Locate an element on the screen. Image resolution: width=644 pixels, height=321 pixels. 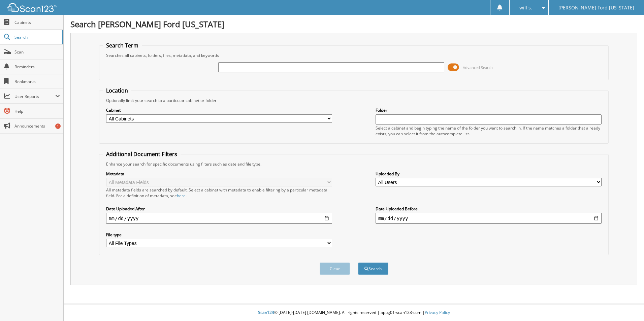
a: Privacy Policy is located at coordinates (437, 312).